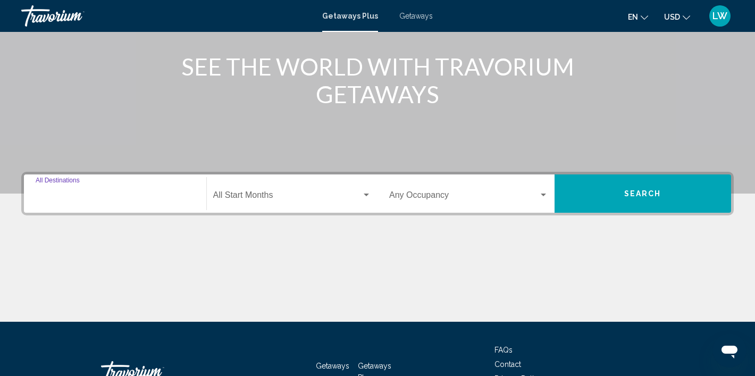 The height and width of the screenshot is (376, 755). What do you see at coordinates (677, 16) in the screenshot?
I see `button: Change currency` at bounding box center [677, 16].